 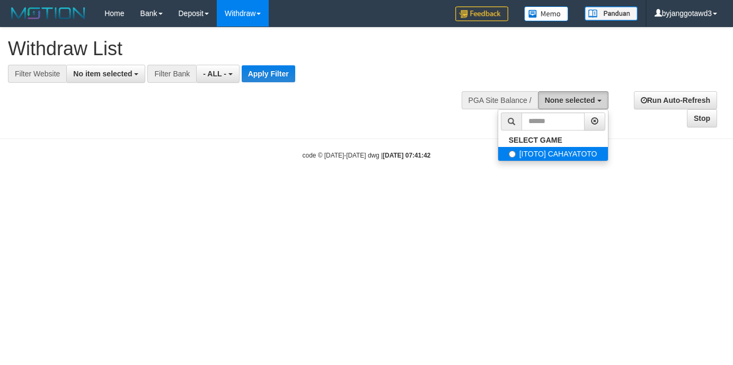 I want to click on img: Feedback.jpg, so click(x=482, y=14).